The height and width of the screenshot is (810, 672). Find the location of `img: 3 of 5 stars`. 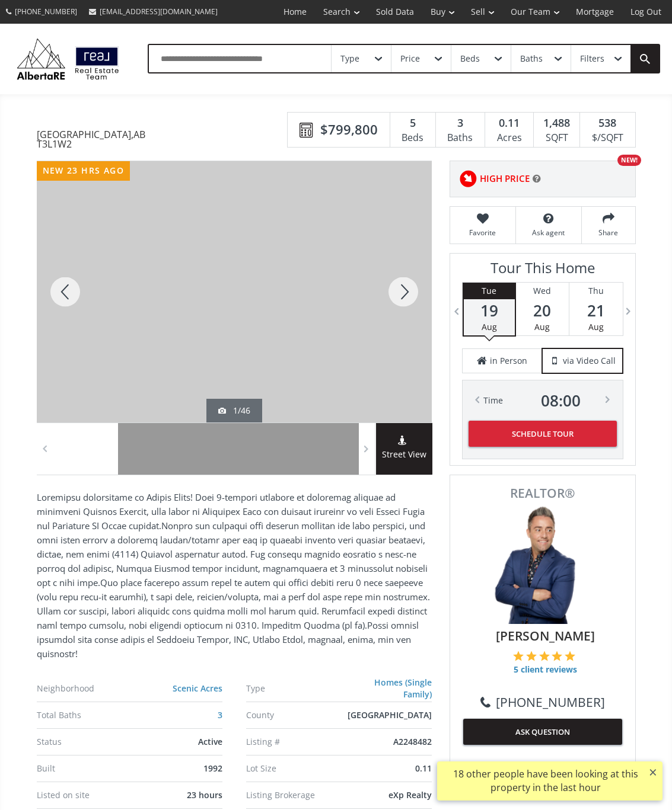

img: 3 of 5 stars is located at coordinates (544, 656).